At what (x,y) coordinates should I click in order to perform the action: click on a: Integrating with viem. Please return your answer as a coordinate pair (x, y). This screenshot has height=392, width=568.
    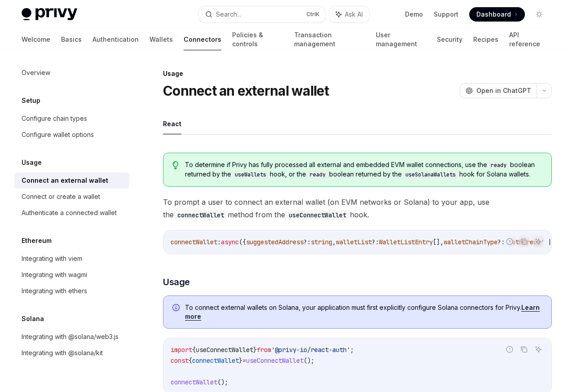
    Looking at the image, I should click on (72, 258).